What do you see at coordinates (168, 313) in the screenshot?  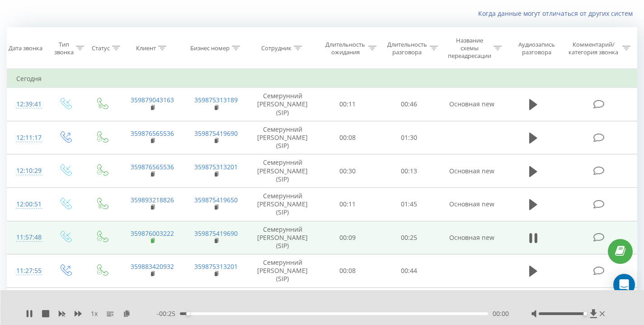 I see `span: - 00:25` at bounding box center [168, 313].